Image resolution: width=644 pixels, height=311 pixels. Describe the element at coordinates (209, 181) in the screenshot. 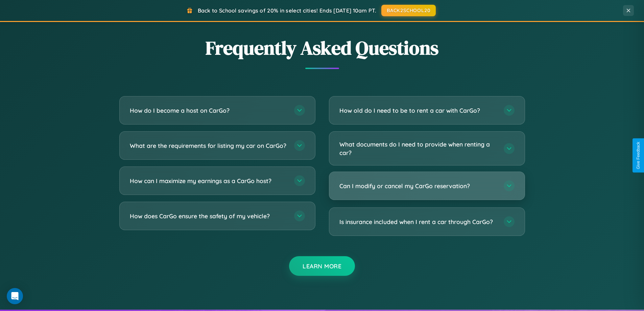

I see `h3: How can I maximize my earnings as a CarGo host?` at that location.